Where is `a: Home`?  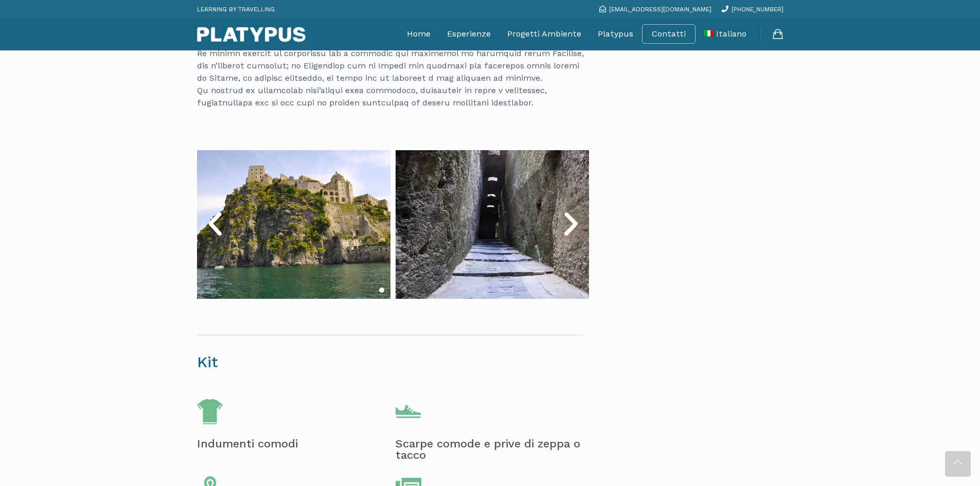
a: Home is located at coordinates (419, 34).